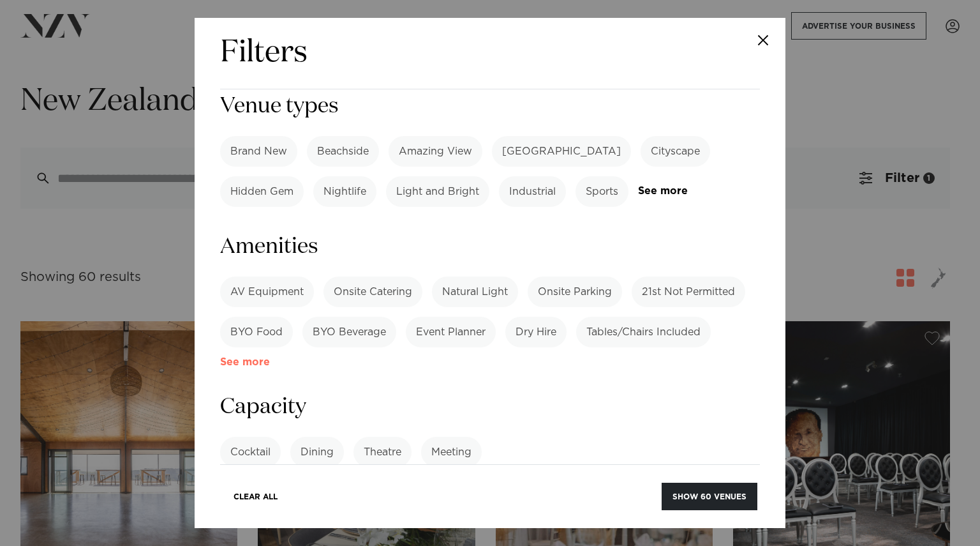  What do you see at coordinates (643, 332) in the screenshot?
I see `label: Tables/Chairs Included` at bounding box center [643, 332].